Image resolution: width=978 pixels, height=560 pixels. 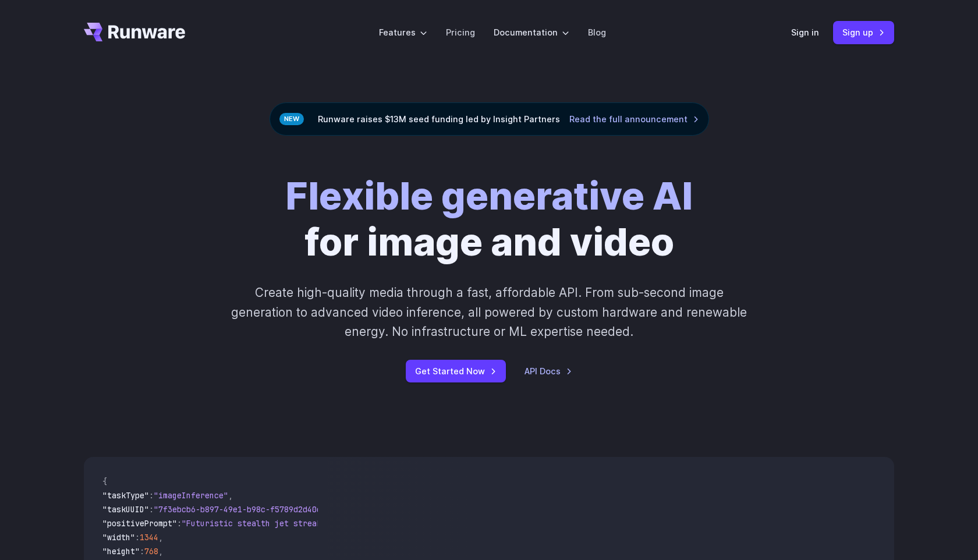 I want to click on span: "imageInference", so click(x=191, y=495).